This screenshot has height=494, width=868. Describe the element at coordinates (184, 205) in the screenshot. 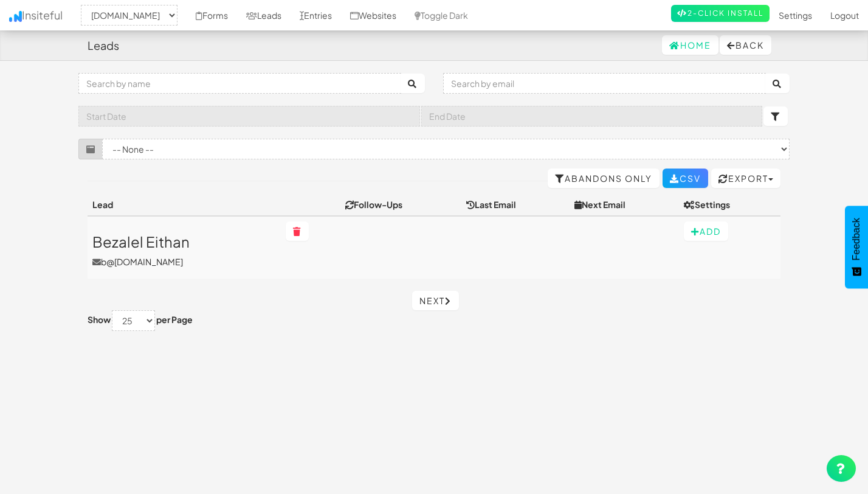

I see `th: Lead` at that location.